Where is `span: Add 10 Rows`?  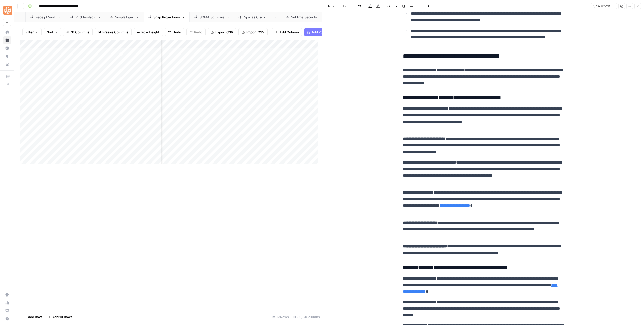 span: Add 10 Rows is located at coordinates (62, 317).